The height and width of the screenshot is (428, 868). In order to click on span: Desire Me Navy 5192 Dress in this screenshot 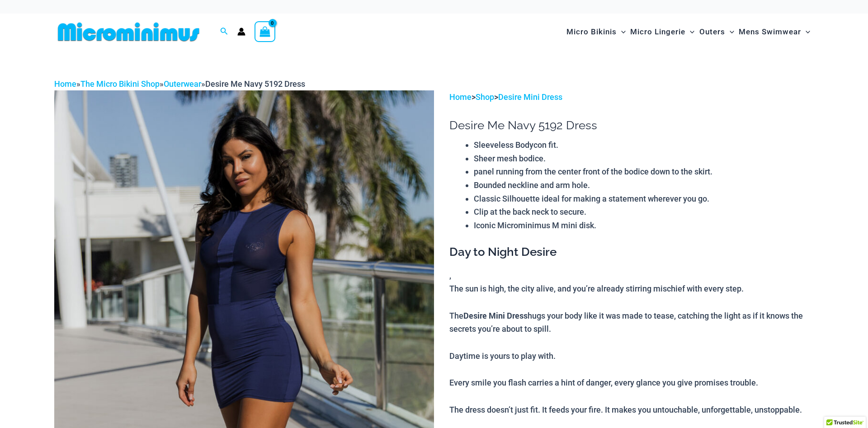, I will do `click(255, 84)`.